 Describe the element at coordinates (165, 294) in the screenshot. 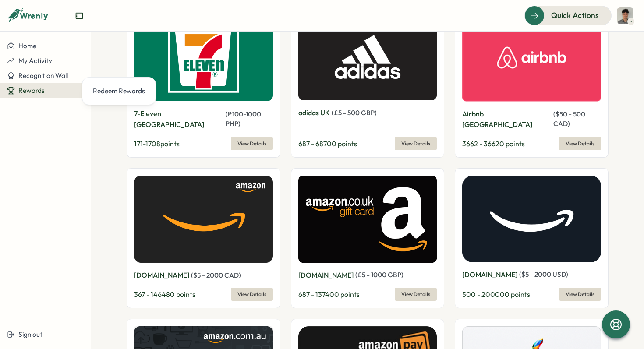

I see `span: 367 - 146480 points` at that location.